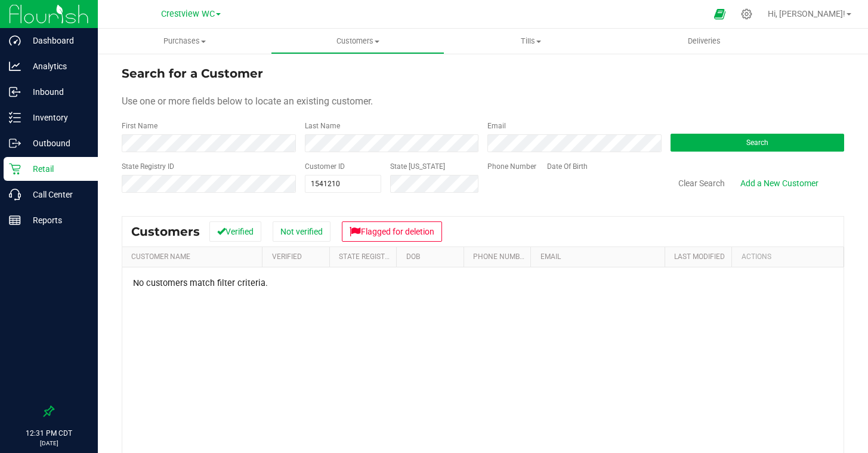 Image resolution: width=868 pixels, height=453 pixels. I want to click on input: 1541210, so click(343, 184).